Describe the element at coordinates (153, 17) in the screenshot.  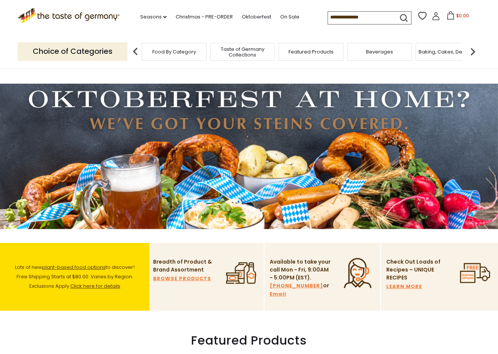
I see `a: Seasons` at that location.